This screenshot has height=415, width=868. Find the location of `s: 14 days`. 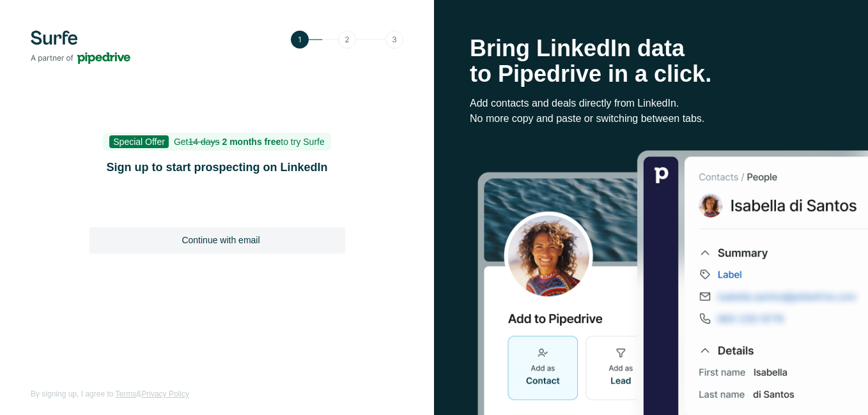

s: 14 days is located at coordinates (204, 142).